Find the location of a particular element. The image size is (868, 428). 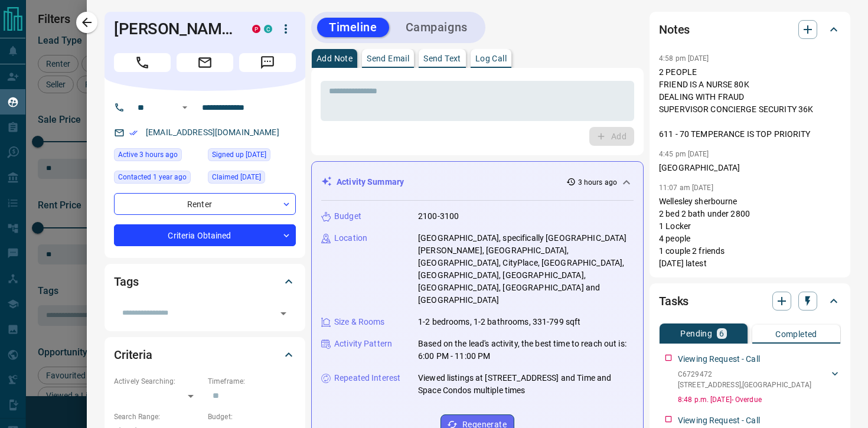

div: Activity Summary3 hours ago is located at coordinates (477, 182).